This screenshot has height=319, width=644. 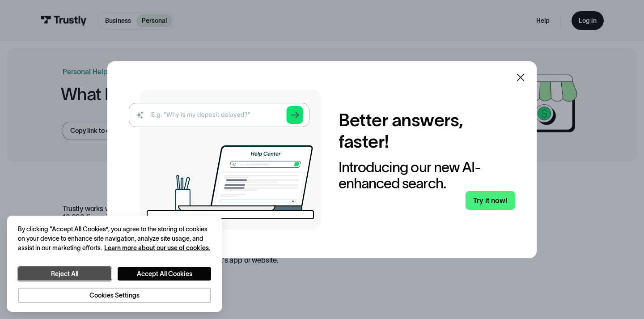 I want to click on a: More information about your privacy, opens in a new tab, so click(x=157, y=248).